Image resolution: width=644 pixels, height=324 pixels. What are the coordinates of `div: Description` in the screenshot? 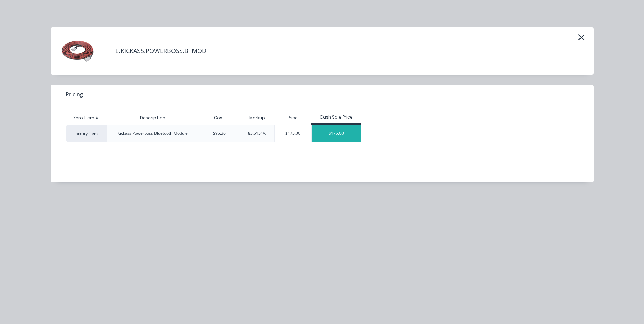 It's located at (153, 118).